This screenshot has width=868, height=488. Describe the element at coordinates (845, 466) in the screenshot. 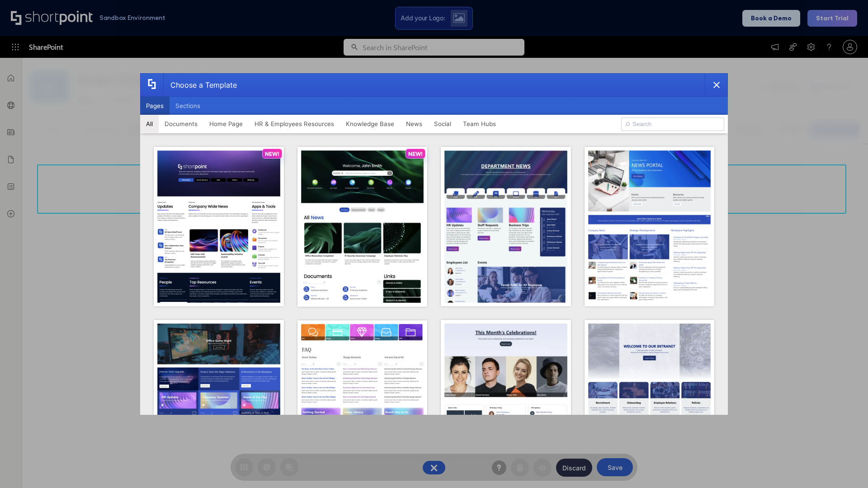

I see `div: Chat Widget` at that location.